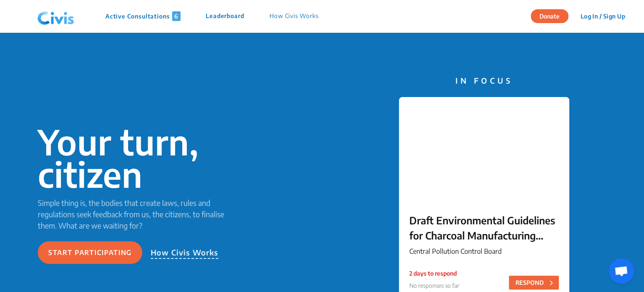 This screenshot has height=292, width=644. Describe the element at coordinates (176, 16) in the screenshot. I see `span: 6` at that location.